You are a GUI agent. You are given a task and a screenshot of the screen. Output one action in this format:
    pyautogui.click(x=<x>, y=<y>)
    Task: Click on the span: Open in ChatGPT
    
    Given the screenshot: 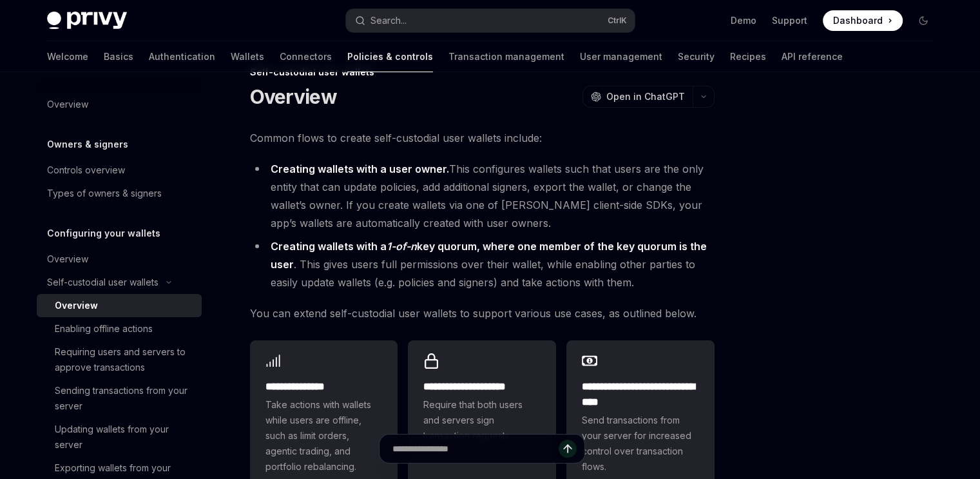 What is the action you would take?
    pyautogui.click(x=646, y=97)
    